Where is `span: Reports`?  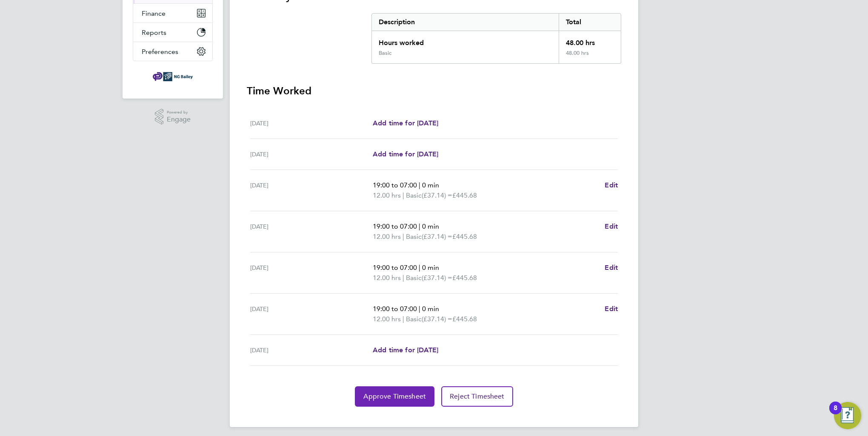 span: Reports is located at coordinates (154, 32).